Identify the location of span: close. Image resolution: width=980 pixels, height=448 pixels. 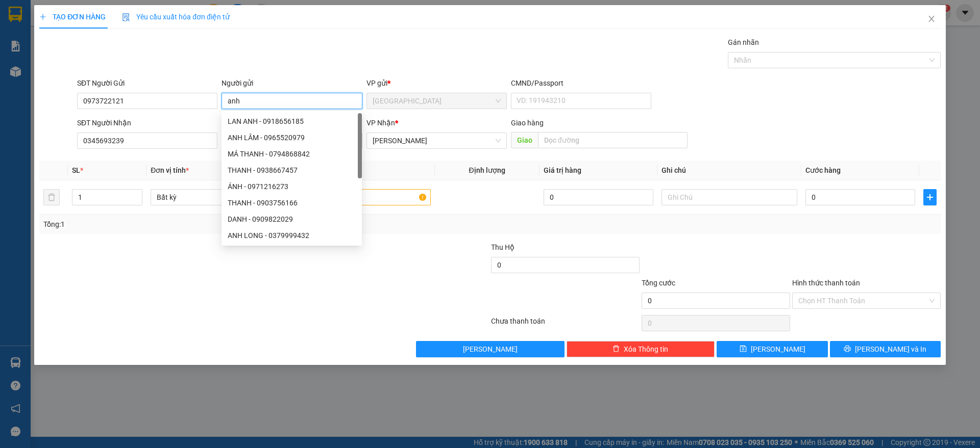
(931, 19).